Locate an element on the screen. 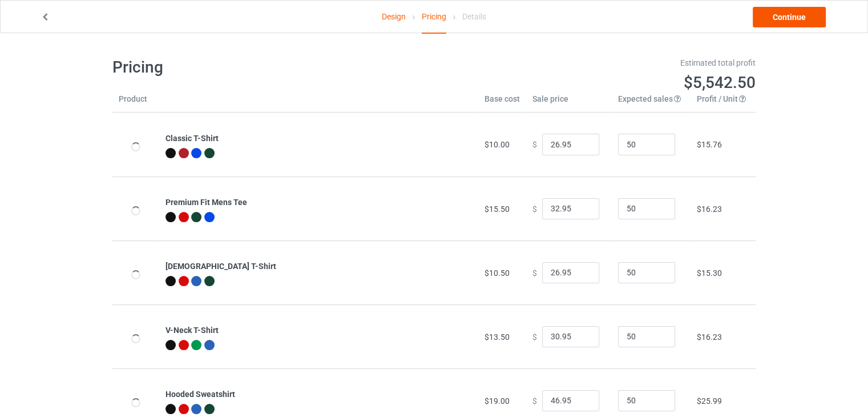  span: $5,542.50 is located at coordinates (720, 82).